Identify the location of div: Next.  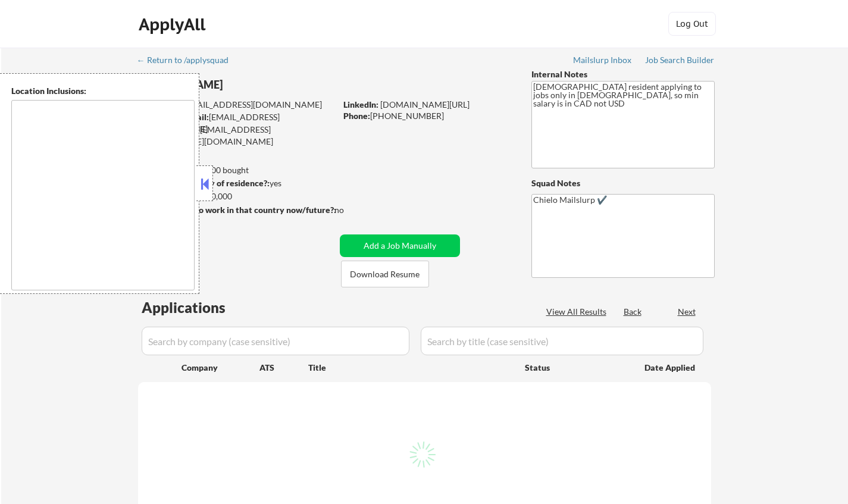
(687, 312).